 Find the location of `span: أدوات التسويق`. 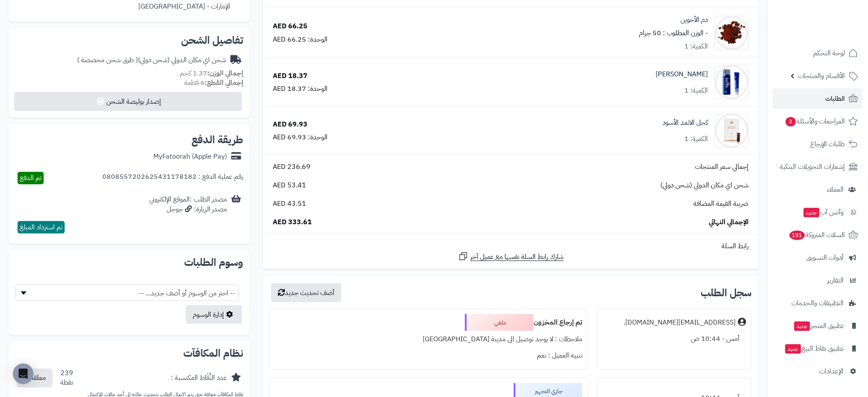

span: أدوات التسويق is located at coordinates (825, 257).